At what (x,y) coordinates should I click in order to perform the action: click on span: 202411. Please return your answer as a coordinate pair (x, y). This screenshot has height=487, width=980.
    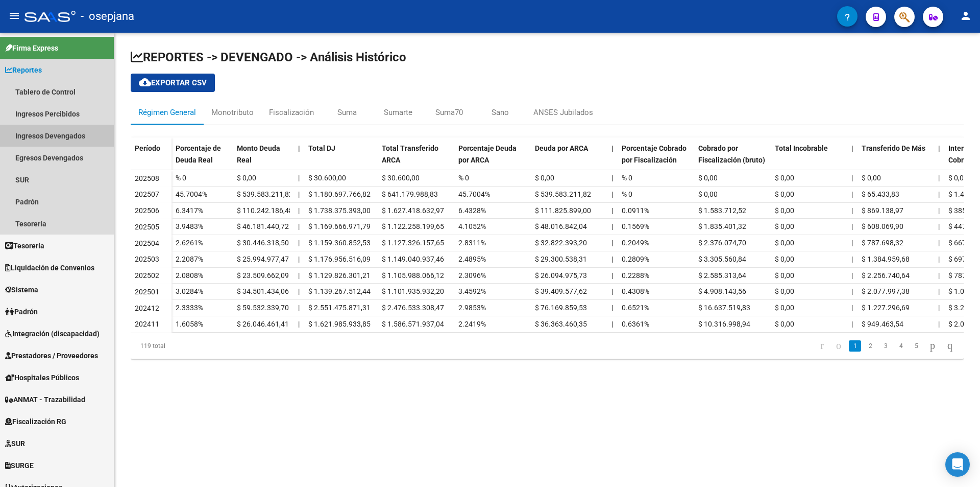
    Looking at the image, I should click on (147, 323).